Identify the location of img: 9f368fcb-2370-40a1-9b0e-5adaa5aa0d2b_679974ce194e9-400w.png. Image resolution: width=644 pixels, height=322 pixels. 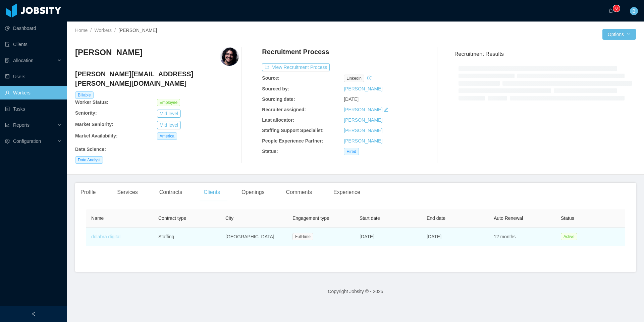
(229, 56).